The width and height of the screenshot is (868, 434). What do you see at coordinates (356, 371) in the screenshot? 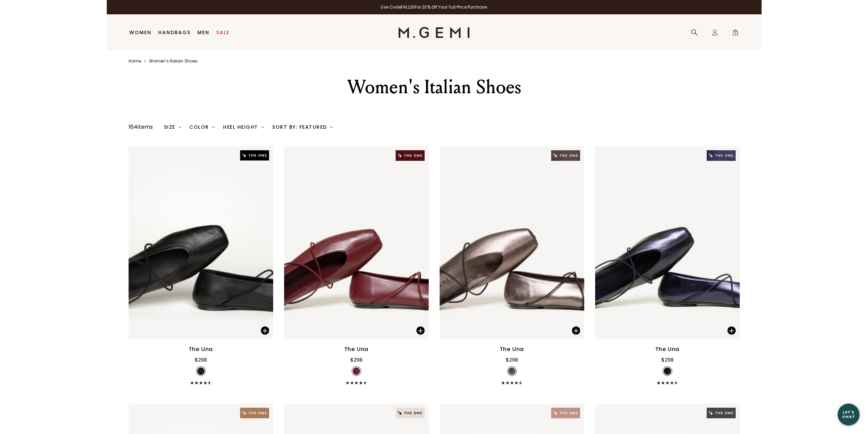
I see `img: v_7385131614267_SWATCH_50x.jpg` at bounding box center [356, 371].